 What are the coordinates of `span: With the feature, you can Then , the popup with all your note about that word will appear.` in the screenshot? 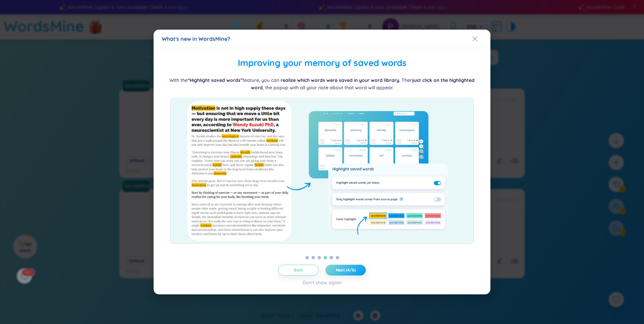 It's located at (322, 84).